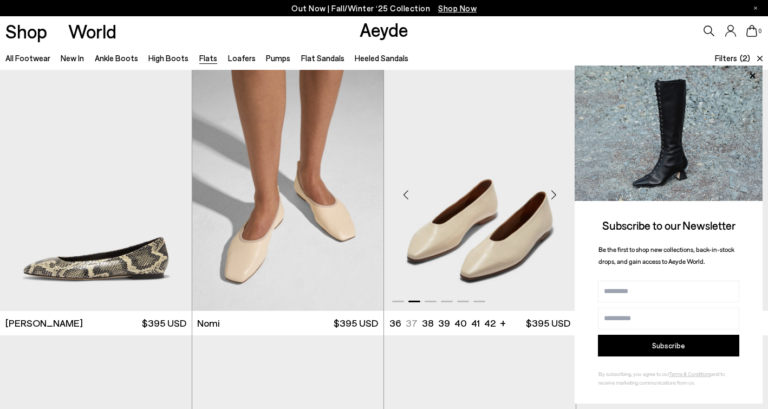 This screenshot has width=768, height=409. What do you see at coordinates (323, 58) in the screenshot?
I see `a: Flat Sandals` at bounding box center [323, 58].